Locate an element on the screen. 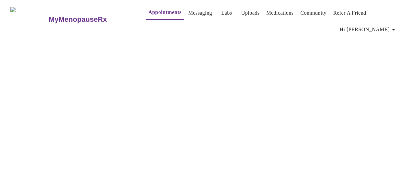 The width and height of the screenshot is (412, 193). a: Appointments is located at coordinates (165, 12).